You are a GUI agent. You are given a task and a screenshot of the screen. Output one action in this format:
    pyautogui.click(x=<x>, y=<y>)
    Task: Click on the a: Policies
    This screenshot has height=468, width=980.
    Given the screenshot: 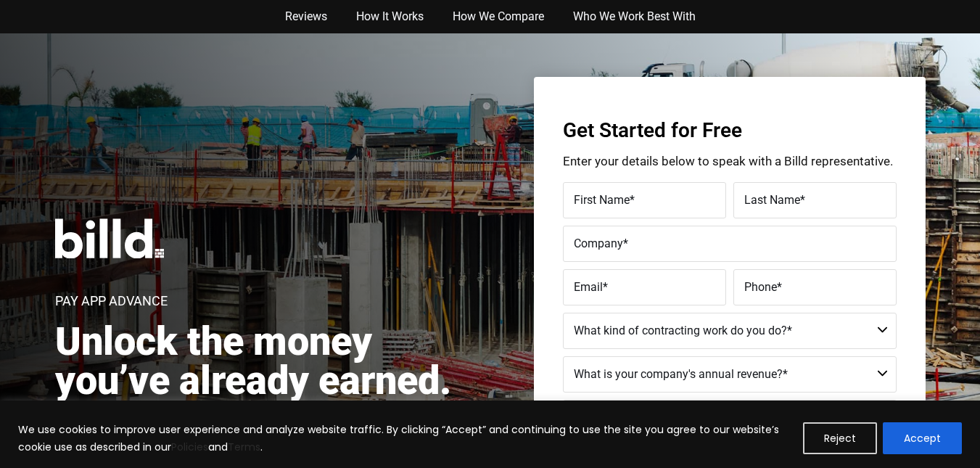 What is the action you would take?
    pyautogui.click(x=189, y=447)
    